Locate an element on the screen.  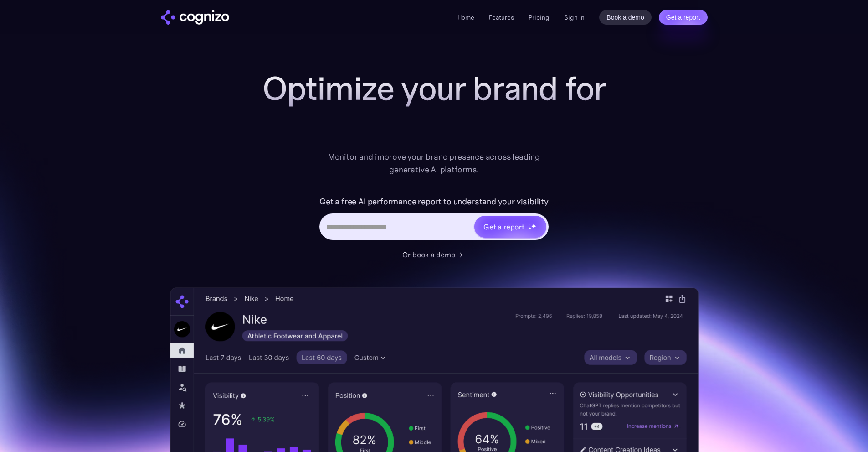
a: Get a report is located at coordinates (683, 17).